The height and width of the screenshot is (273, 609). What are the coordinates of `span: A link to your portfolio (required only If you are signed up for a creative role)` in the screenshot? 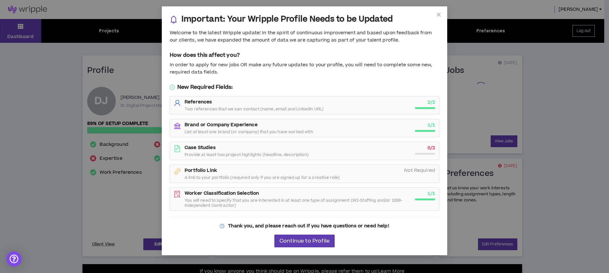 It's located at (262, 178).